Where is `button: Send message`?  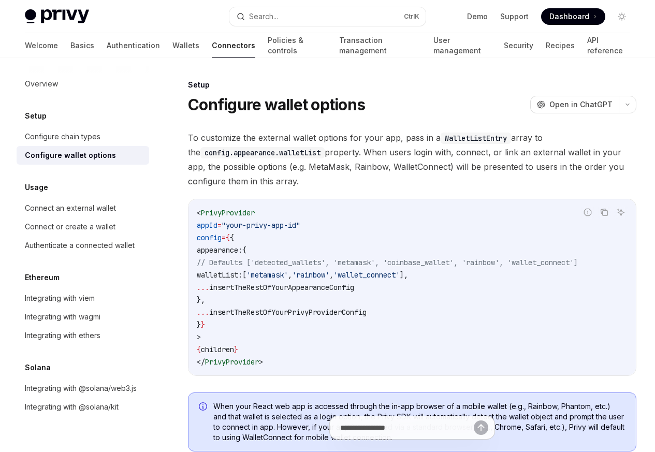 button: Send message is located at coordinates (481, 428).